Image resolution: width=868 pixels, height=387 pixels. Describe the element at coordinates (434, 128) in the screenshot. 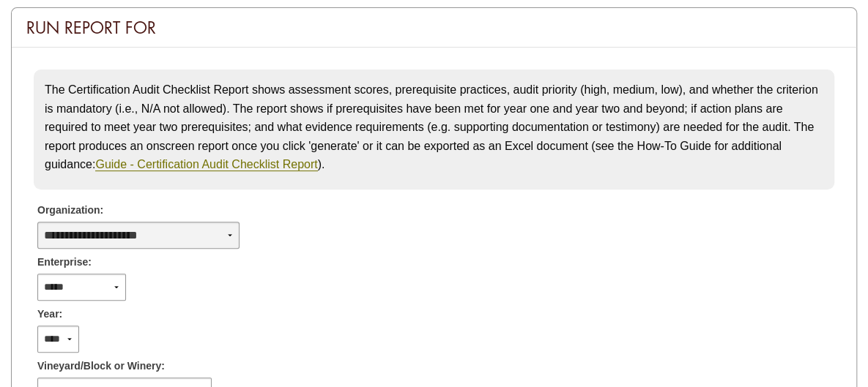

I see `p: The Certification Audit Checklist Report shows assessment scores, prerequisite practices, audit p...` at that location.